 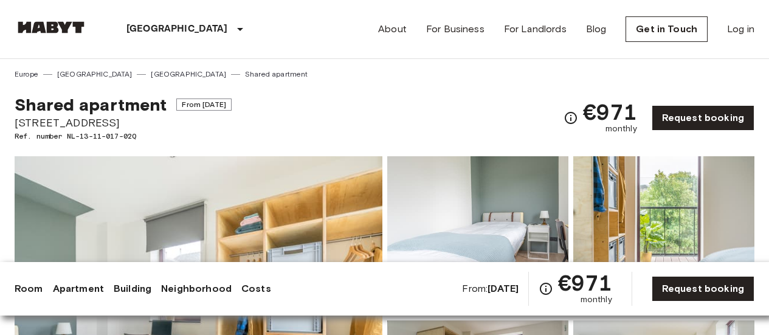 I want to click on span: Shared apartment, so click(x=91, y=105).